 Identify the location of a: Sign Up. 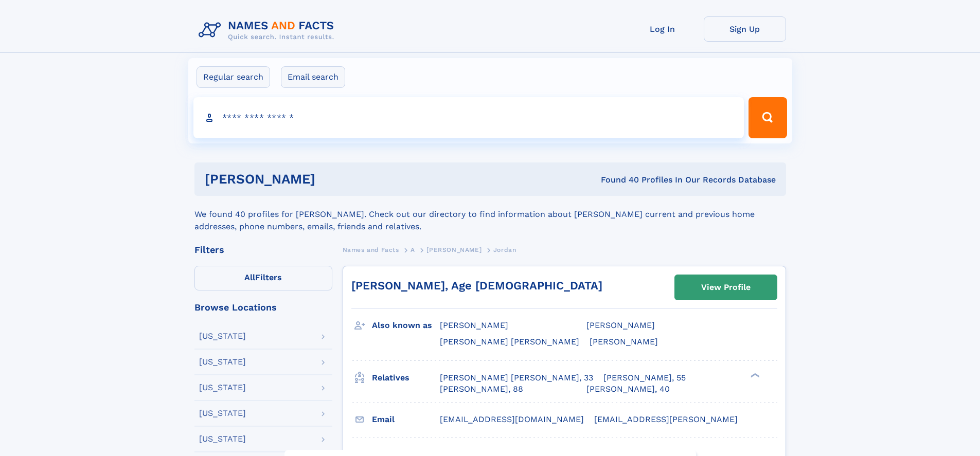
(745, 28).